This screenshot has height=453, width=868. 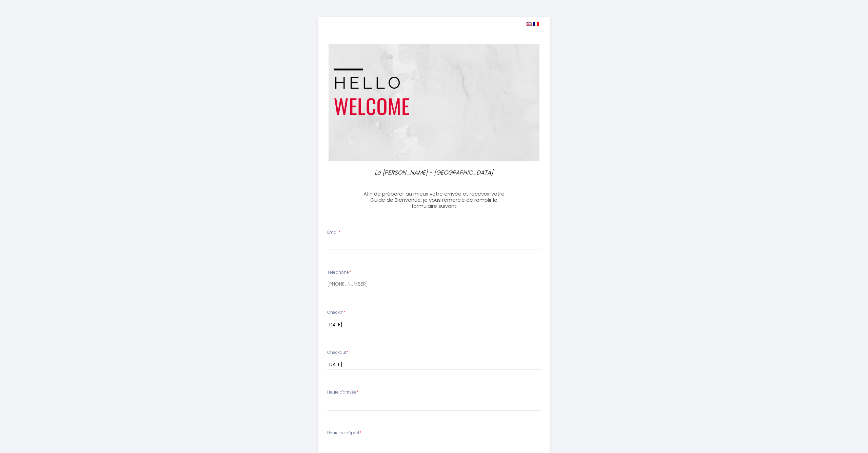 I want to click on label: Checkin, so click(x=336, y=312).